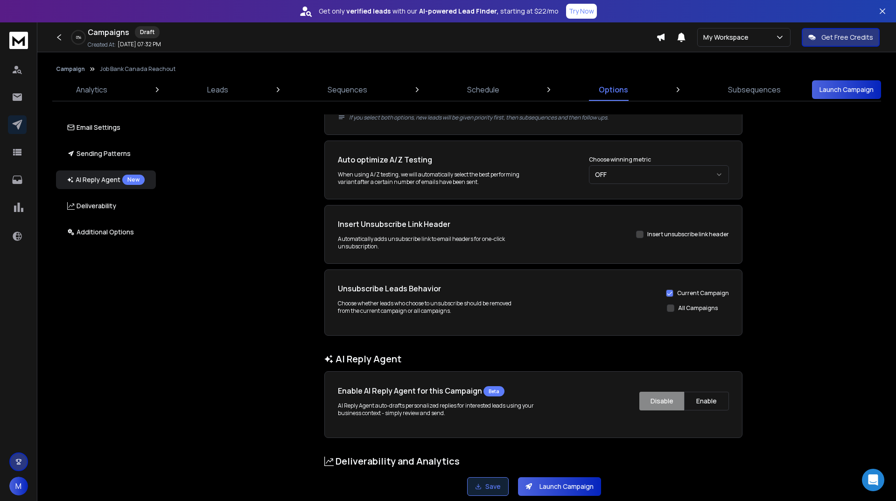 This screenshot has height=501, width=896. What do you see at coordinates (727, 37) in the screenshot?
I see `p: My Workspace` at bounding box center [727, 37].